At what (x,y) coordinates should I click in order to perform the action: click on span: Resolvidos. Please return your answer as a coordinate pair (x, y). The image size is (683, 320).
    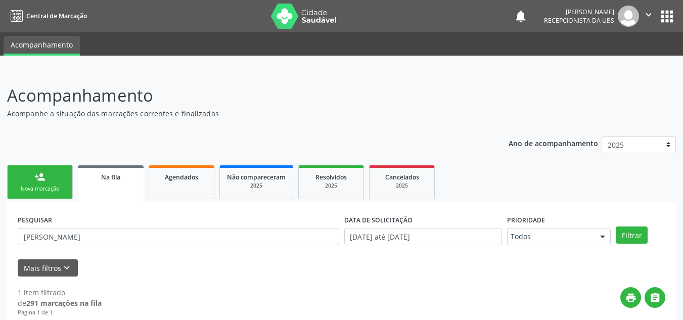
    Looking at the image, I should click on (331, 177).